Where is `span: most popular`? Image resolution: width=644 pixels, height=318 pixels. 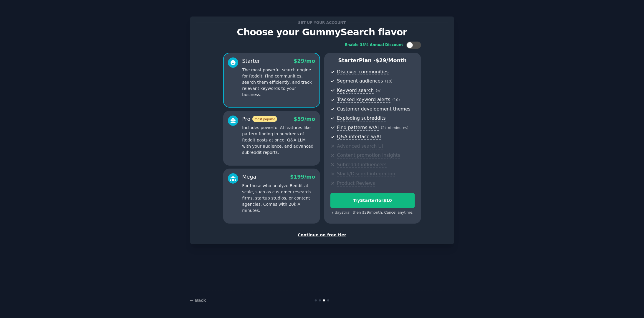 span: most popular is located at coordinates (265, 119).